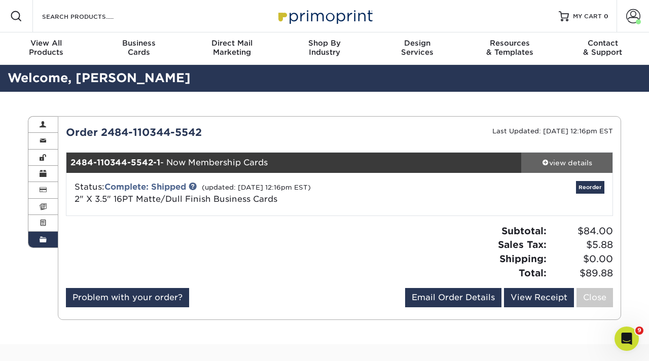 This screenshot has width=649, height=361. What do you see at coordinates (567, 163) in the screenshot?
I see `a: view details` at bounding box center [567, 163].